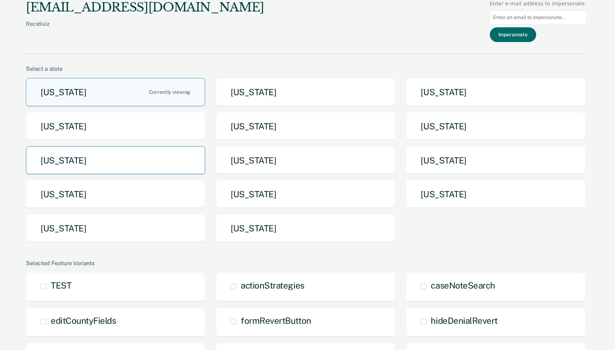 The image size is (615, 350). I want to click on span: formRevertButton, so click(276, 321).